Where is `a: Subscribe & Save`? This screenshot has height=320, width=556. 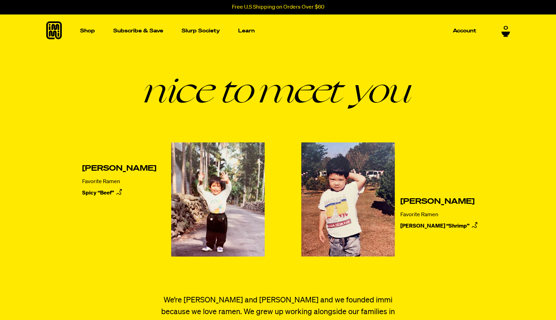 a: Subscribe & Save is located at coordinates (138, 31).